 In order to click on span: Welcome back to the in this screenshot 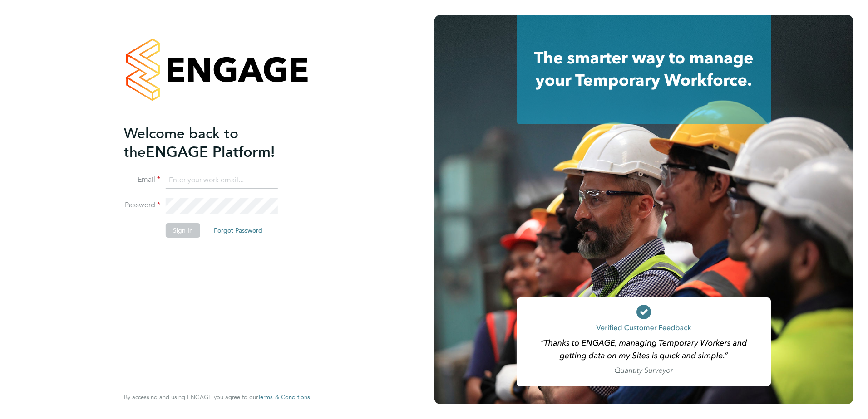, I will do `click(181, 143)`.